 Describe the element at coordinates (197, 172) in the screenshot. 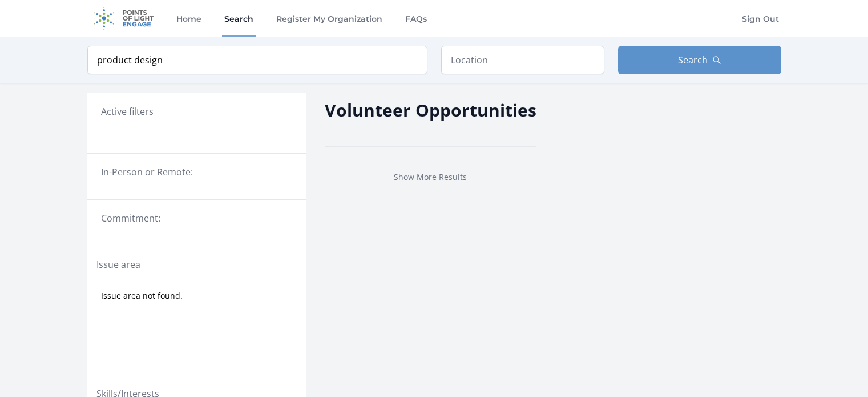

I see `legend: In-Person or Remote:` at that location.